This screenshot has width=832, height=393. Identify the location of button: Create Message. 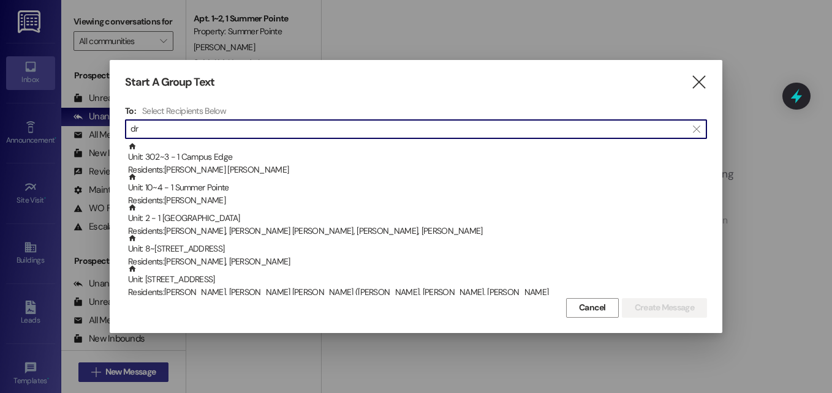
(664, 308).